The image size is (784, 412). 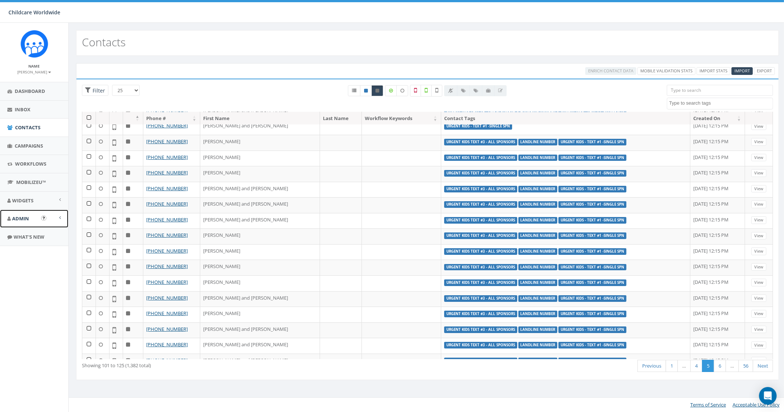 What do you see at coordinates (28, 127) in the screenshot?
I see `span: Contacts` at bounding box center [28, 127].